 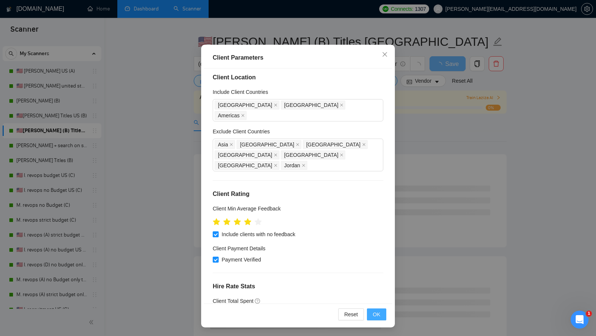 What do you see at coordinates (241, 131) in the screenshot?
I see `h5: Exclude Client Countries` at bounding box center [241, 131].